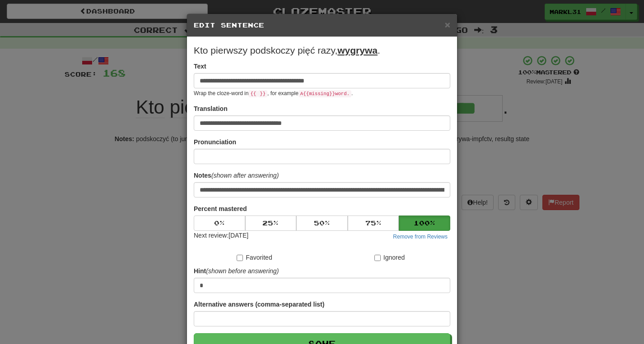 The width and height of the screenshot is (644, 344). What do you see at coordinates (322, 223) in the screenshot?
I see `button: 50%` at bounding box center [322, 223].